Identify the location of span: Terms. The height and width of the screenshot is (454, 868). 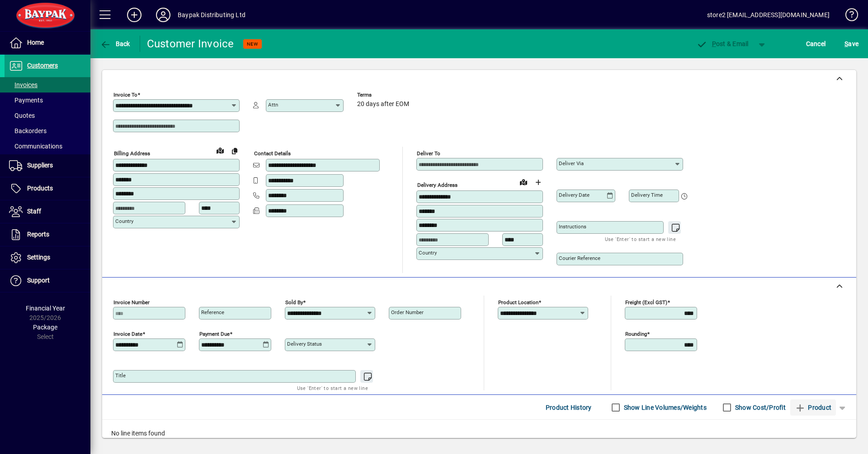
(385, 95).